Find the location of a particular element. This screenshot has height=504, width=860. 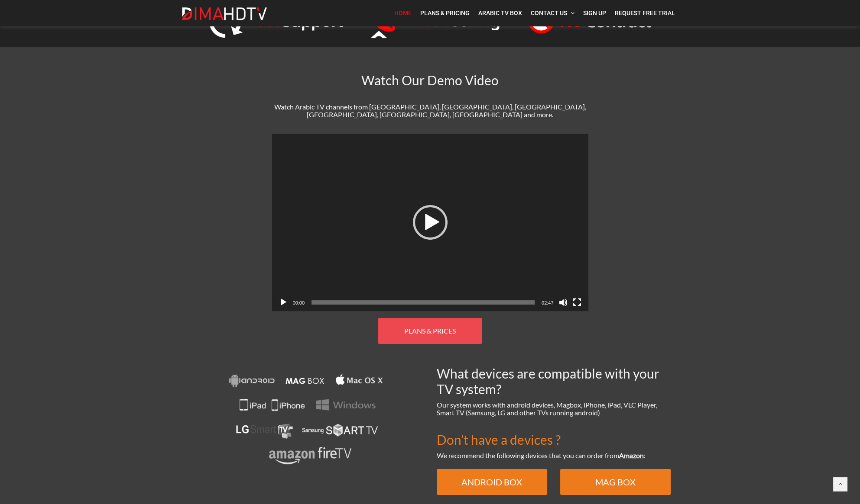

div: Video Player is located at coordinates (430, 223).